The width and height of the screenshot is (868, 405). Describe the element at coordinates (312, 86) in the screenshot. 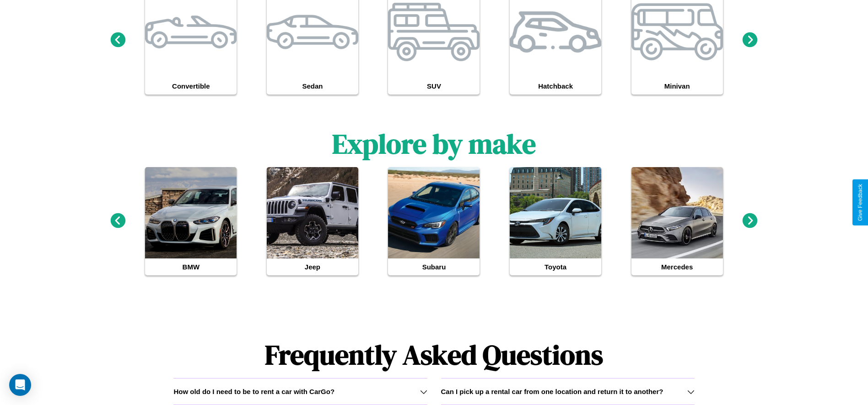

I see `h4: Sedan` at that location.